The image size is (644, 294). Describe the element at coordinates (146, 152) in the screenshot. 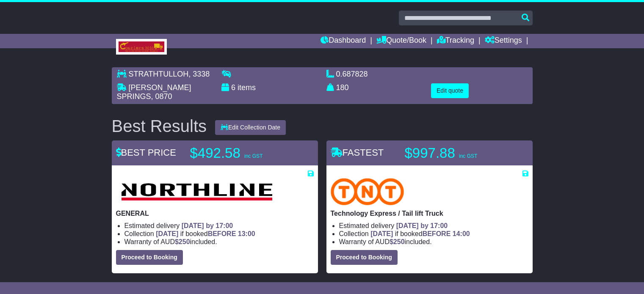

I see `span: BEST PRICE` at that location.